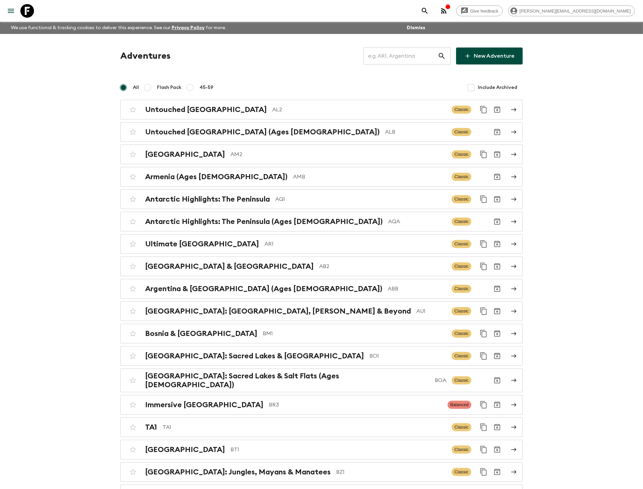 This screenshot has height=489, width=643. Describe the element at coordinates (188, 28) in the screenshot. I see `a: Privacy Policy` at that location.